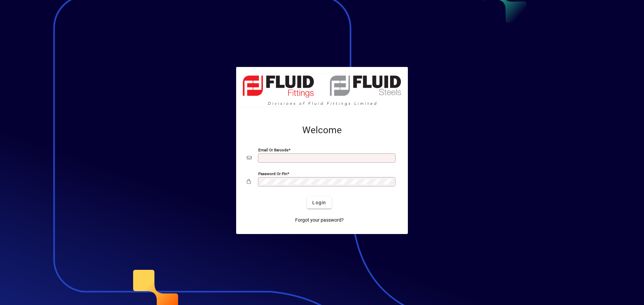 Image resolution: width=644 pixels, height=305 pixels. I want to click on button: Login, so click(319, 202).